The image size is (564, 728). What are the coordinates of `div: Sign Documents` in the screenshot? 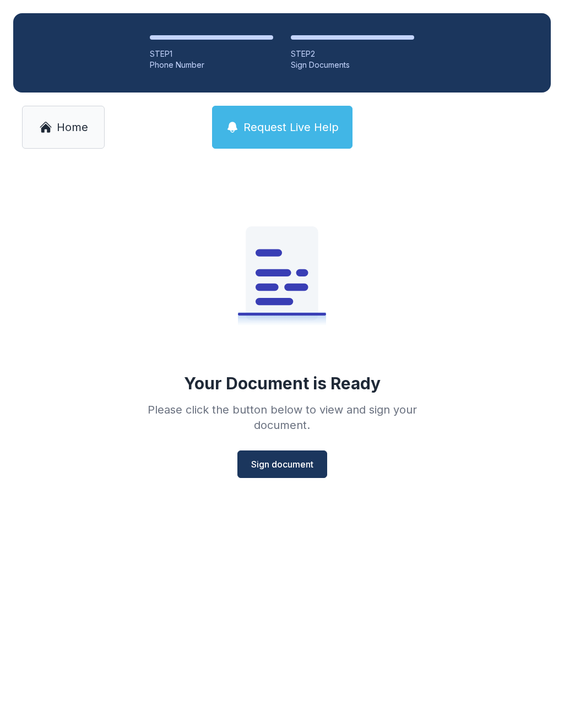 It's located at (352, 65).